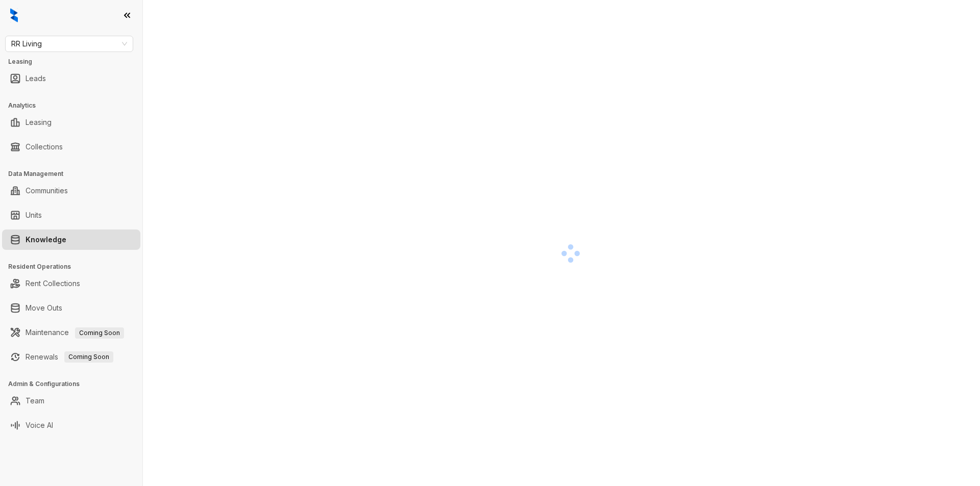 This screenshot has width=980, height=486. What do you see at coordinates (71, 240) in the screenshot?
I see `li: Knowledge` at bounding box center [71, 240].